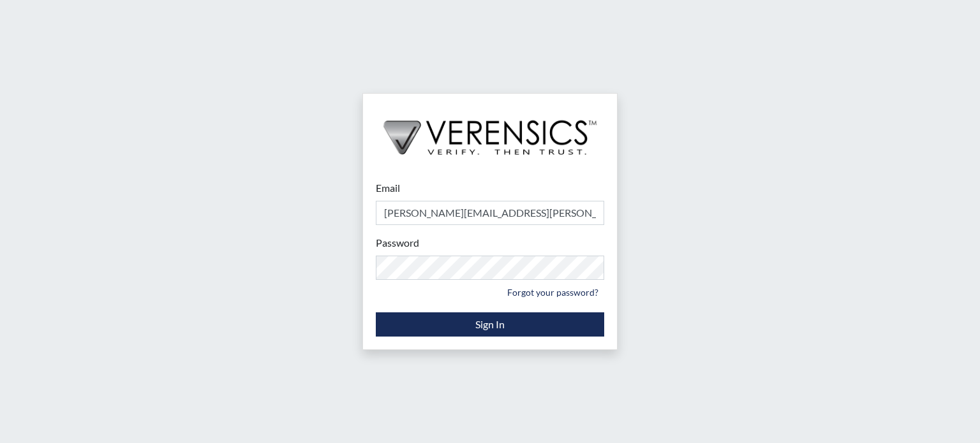 This screenshot has width=980, height=443. I want to click on input: Email, so click(490, 213).